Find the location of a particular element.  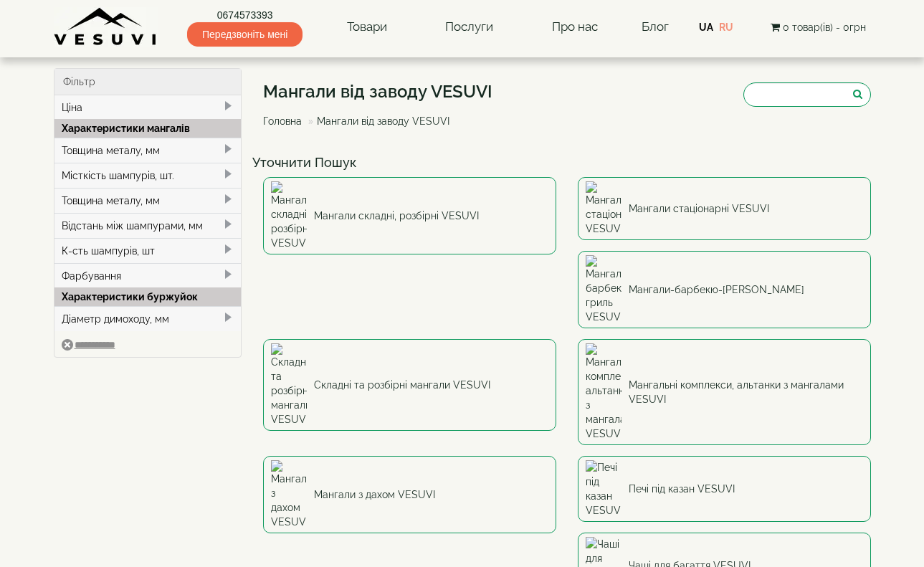

a: Мангали з дахом VESUVI Мангали з дахом VESUVI is located at coordinates (409, 494).